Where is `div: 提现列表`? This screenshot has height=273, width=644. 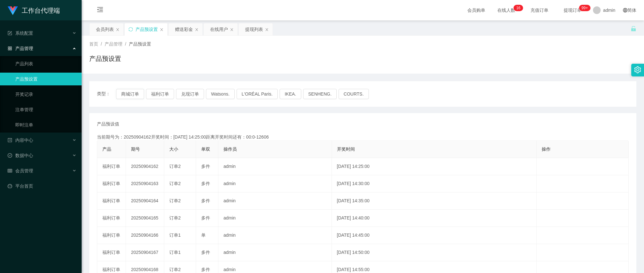
div: 提现列表 is located at coordinates (254, 29).